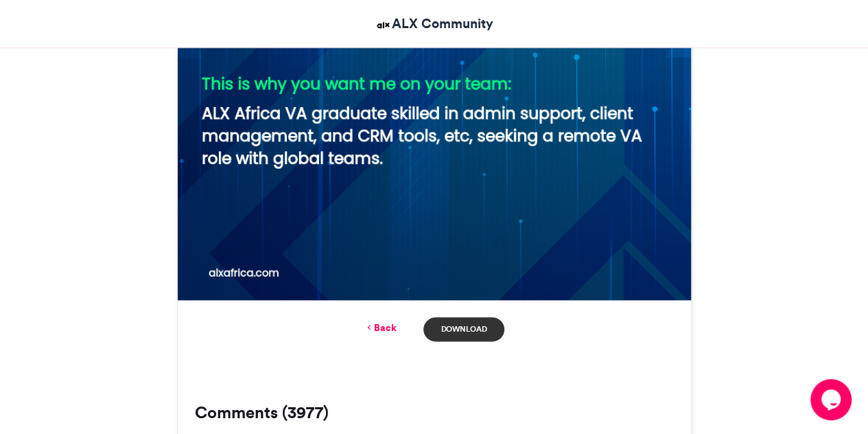 This screenshot has width=868, height=434. I want to click on img: ALX Community, so click(382, 24).